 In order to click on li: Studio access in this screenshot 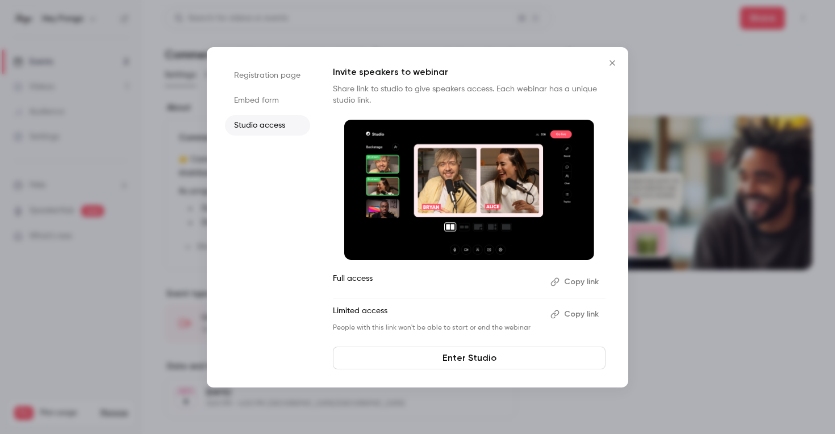, I will do `click(267, 125)`.